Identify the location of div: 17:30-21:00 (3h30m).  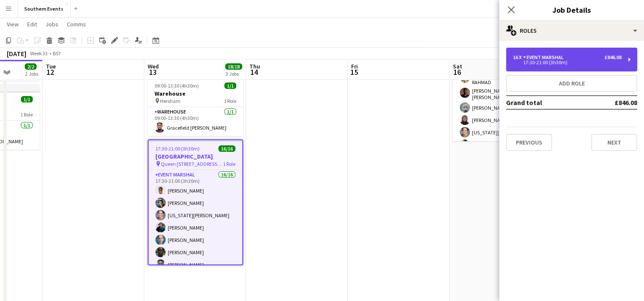
(567, 62).